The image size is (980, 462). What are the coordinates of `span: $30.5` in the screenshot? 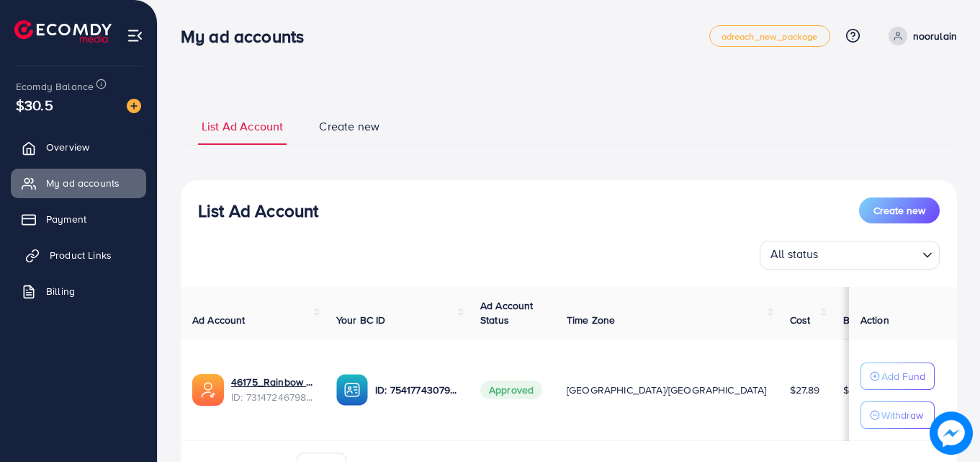 It's located at (35, 104).